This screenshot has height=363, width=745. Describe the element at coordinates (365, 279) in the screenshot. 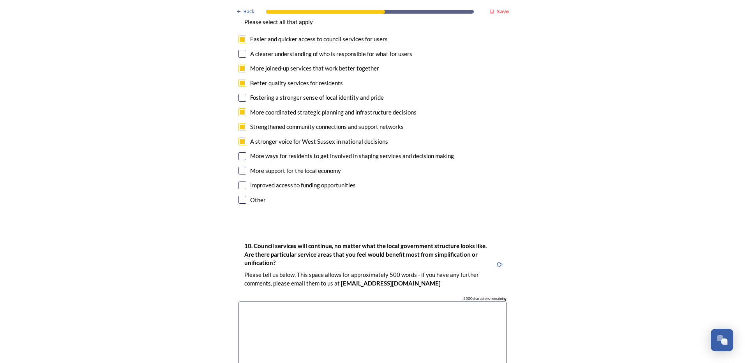

I see `p: Please tell us below. This space allows for approximately 500 words - if you have any further com...` at that location.